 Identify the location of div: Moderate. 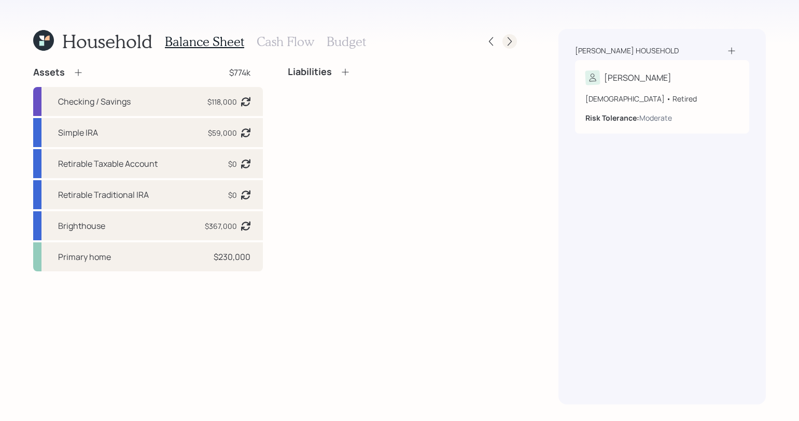
(655, 118).